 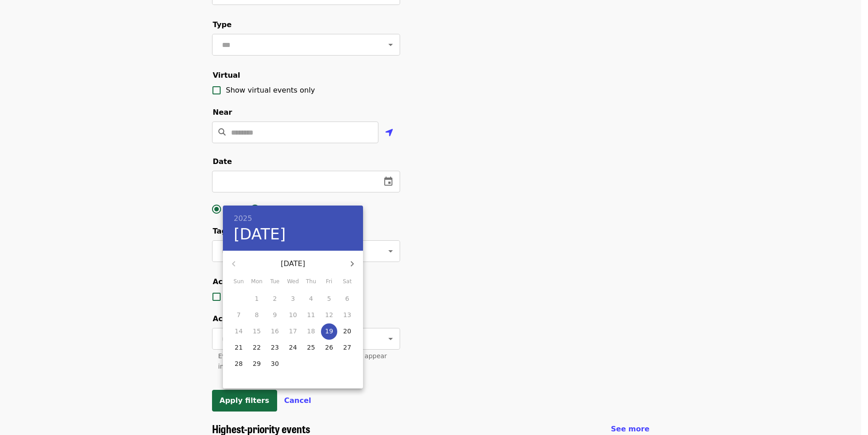 I want to click on button: 27, so click(x=347, y=348).